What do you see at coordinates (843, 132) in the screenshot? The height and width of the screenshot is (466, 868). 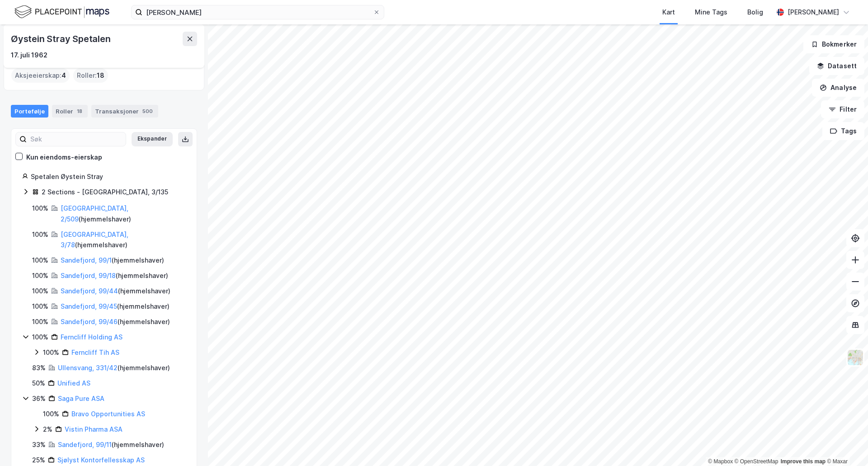 I see `button: Tags` at bounding box center [843, 132].